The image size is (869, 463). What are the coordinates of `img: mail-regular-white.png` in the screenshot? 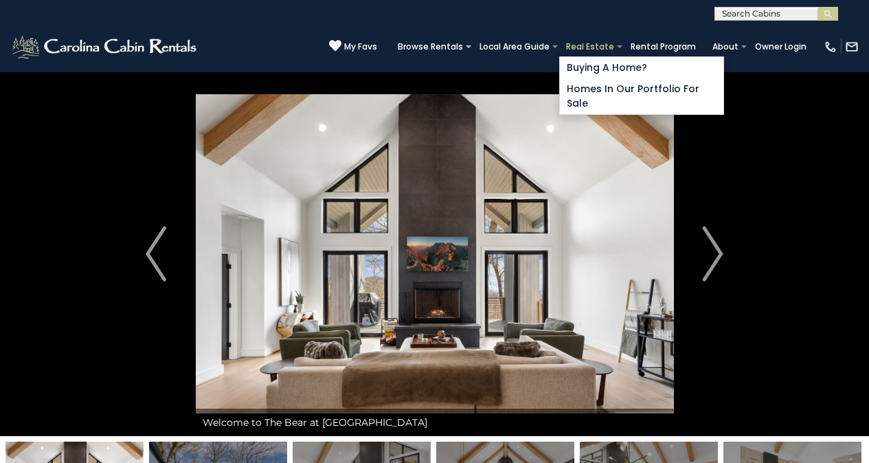 It's located at (852, 47).